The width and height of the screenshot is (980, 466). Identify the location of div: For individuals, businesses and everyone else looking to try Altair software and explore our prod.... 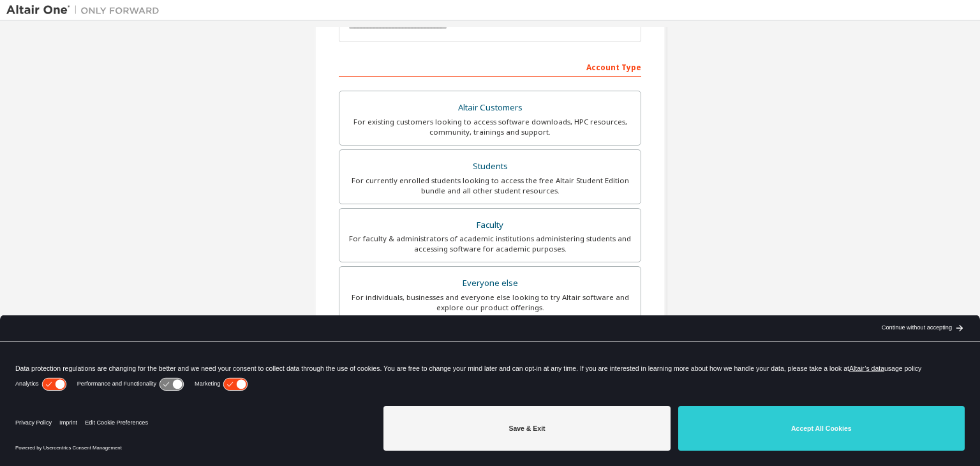
(490, 303).